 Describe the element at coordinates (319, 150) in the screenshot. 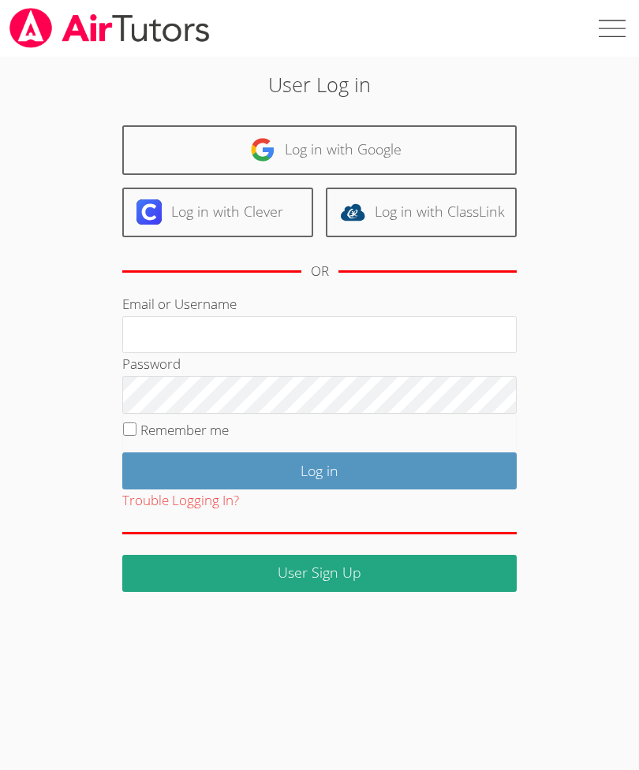

I see `a: Log in with Google` at that location.